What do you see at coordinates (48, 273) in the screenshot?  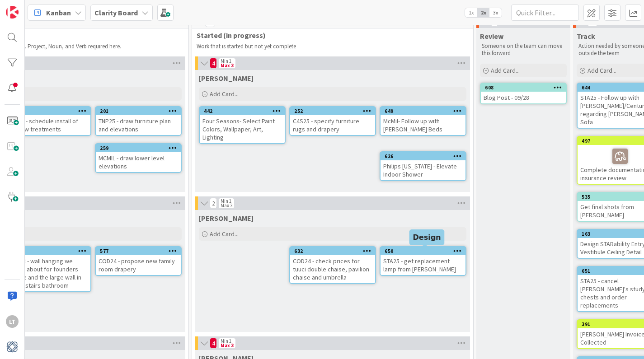 I see `div: GSP23 - wall hanging we talked about for founders lounge and the large wall in the upstairs bathroom` at bounding box center [48, 273].